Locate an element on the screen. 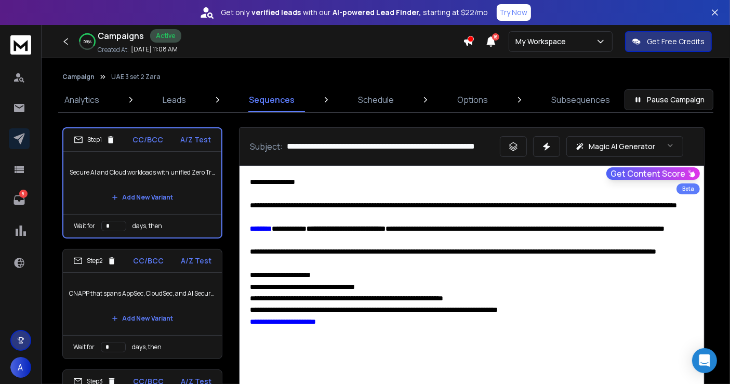  div: Beta is located at coordinates (688, 189).